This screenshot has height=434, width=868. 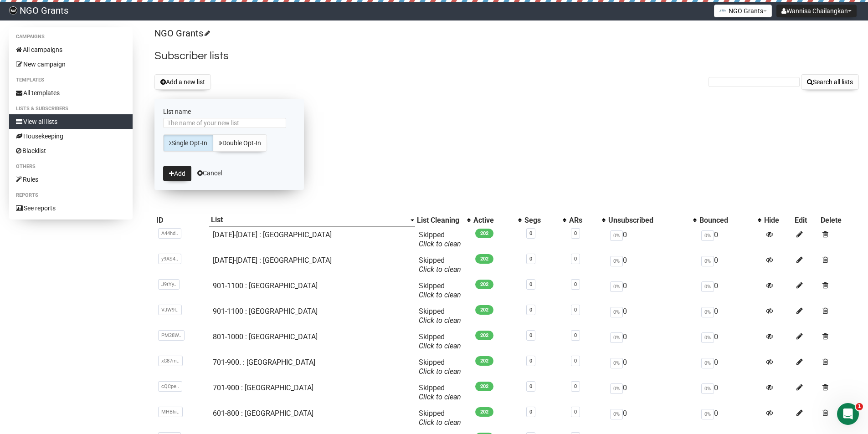 What do you see at coordinates (440, 220) in the screenshot?
I see `div: List Cleaning` at bounding box center [440, 220].